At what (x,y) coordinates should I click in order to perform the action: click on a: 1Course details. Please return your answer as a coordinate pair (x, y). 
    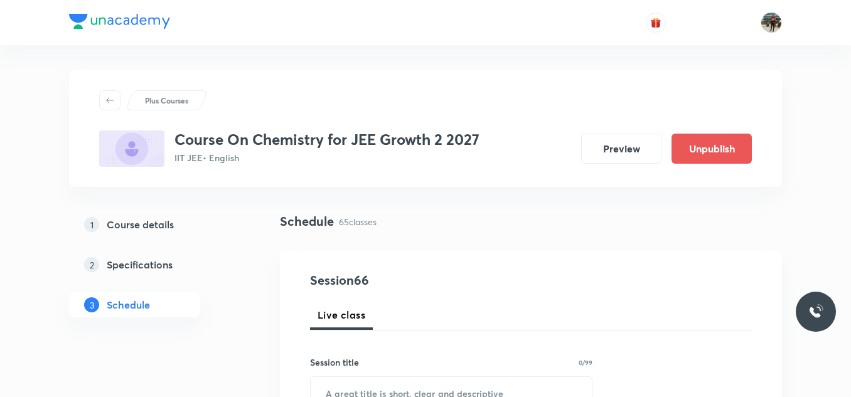
    Looking at the image, I should click on (154, 225).